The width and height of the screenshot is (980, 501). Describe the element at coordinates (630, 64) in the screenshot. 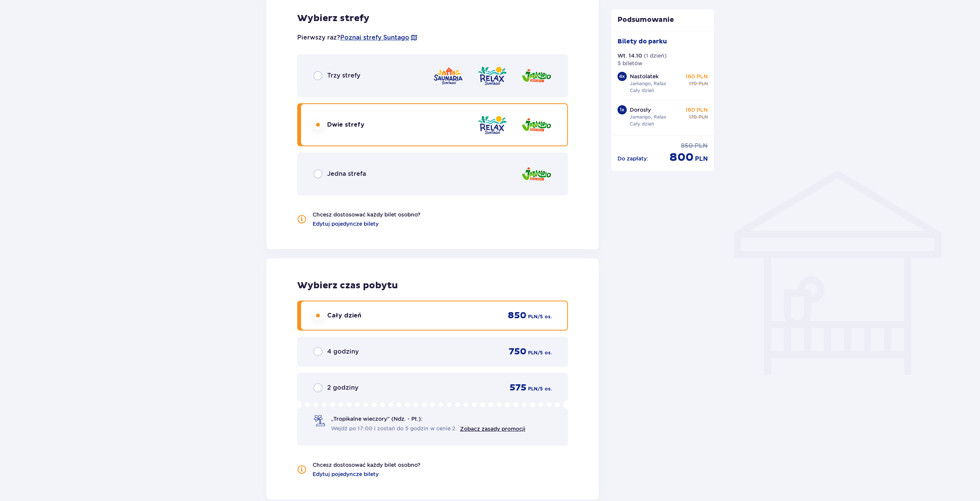

I see `p: 5 biletów` at that location.